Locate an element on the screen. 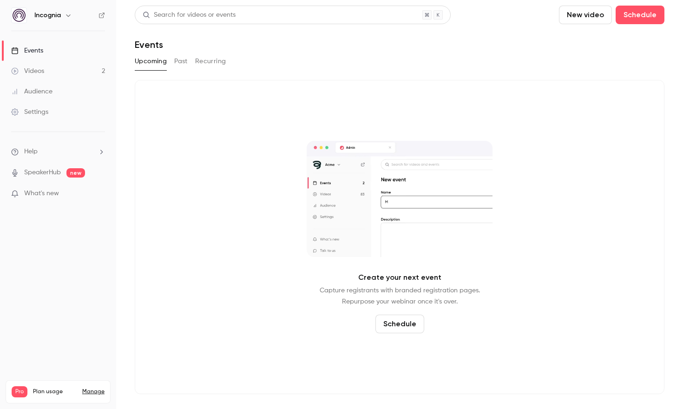 This screenshot has height=409, width=683. button: Past is located at coordinates (181, 61).